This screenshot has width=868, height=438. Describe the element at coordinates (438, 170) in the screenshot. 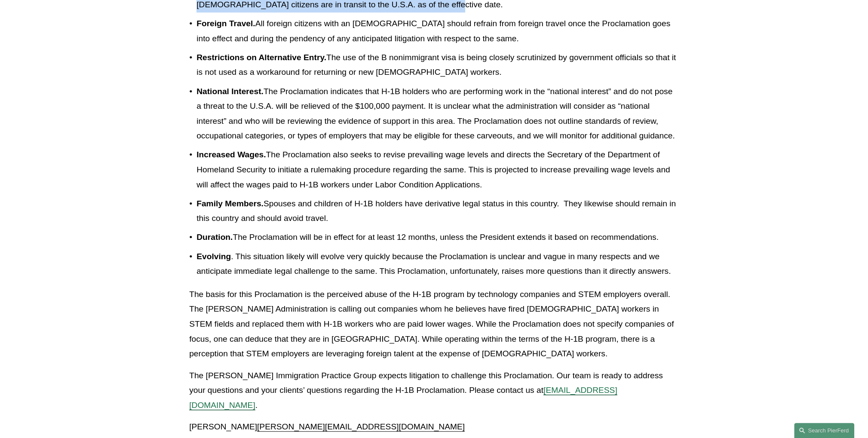

I see `p: The Proclamation also seeks to revise prevailing wage levels and directs the Secretary of the Dep...` at that location.